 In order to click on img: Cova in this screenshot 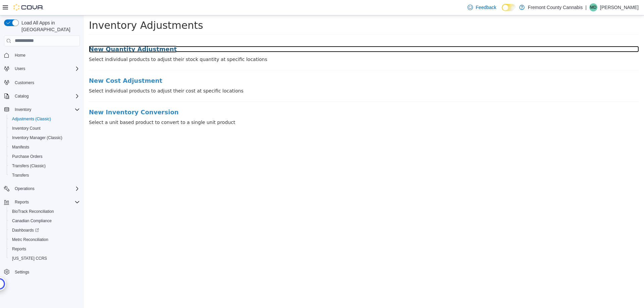, I will do `click(29, 7)`.